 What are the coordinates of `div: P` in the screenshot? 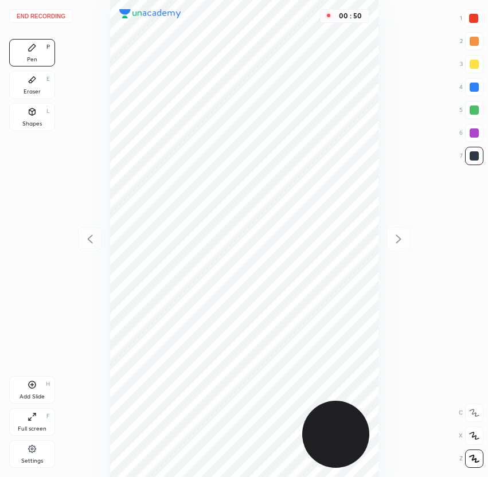 It's located at (48, 47).